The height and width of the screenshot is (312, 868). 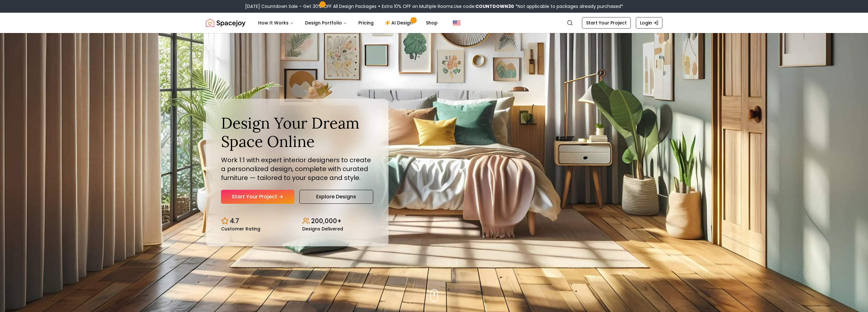 I want to click on span: *Not applicable to packages already purchased*, so click(x=569, y=6).